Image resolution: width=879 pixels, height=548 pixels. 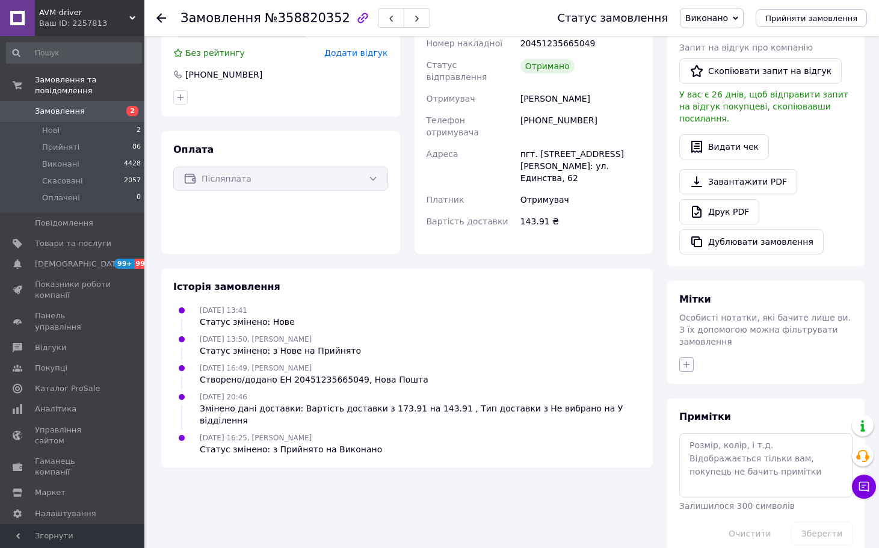 I want to click on span: AVM-driver, so click(x=84, y=13).